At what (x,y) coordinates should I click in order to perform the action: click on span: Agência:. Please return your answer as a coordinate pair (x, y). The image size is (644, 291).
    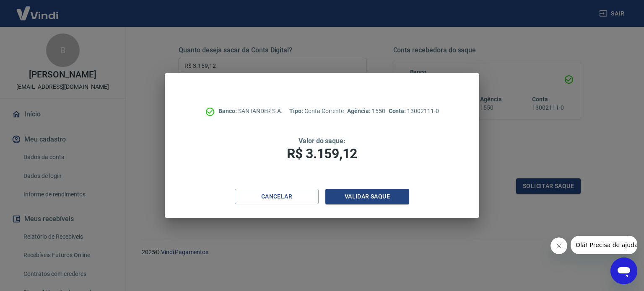
    Looking at the image, I should click on (359, 111).